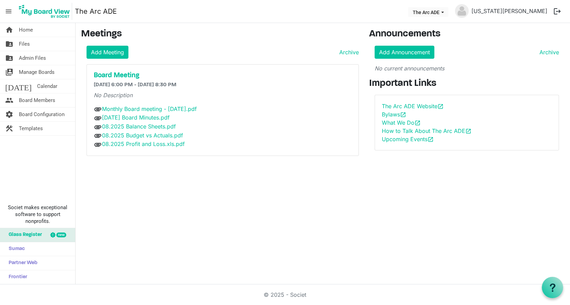  I want to click on span: Files, so click(24, 44).